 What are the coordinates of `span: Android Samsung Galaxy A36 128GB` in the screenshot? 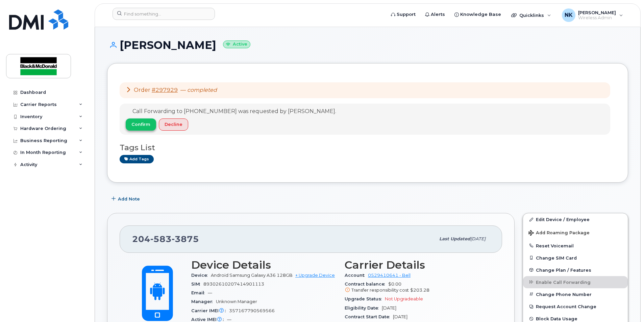 It's located at (252, 275).